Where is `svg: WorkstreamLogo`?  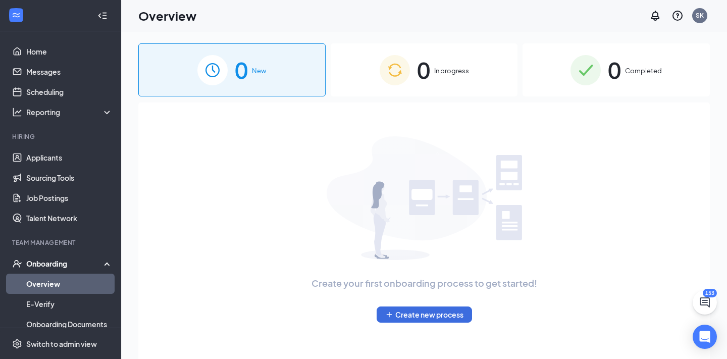 svg: WorkstreamLogo is located at coordinates (16, 15).